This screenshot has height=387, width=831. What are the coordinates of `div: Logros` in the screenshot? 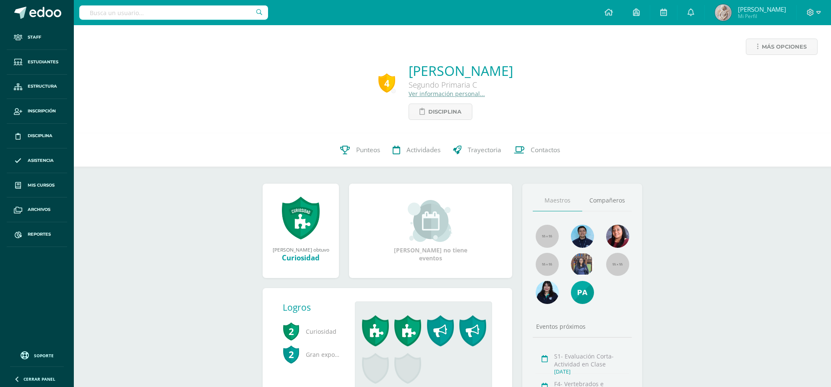 It's located at (315, 307).